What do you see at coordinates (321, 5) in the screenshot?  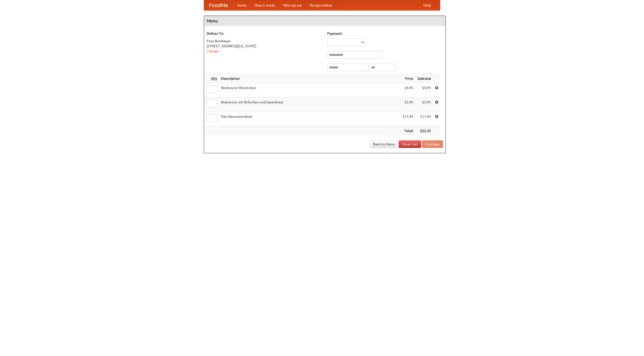 I see `a: Recipe videos` at bounding box center [321, 5].